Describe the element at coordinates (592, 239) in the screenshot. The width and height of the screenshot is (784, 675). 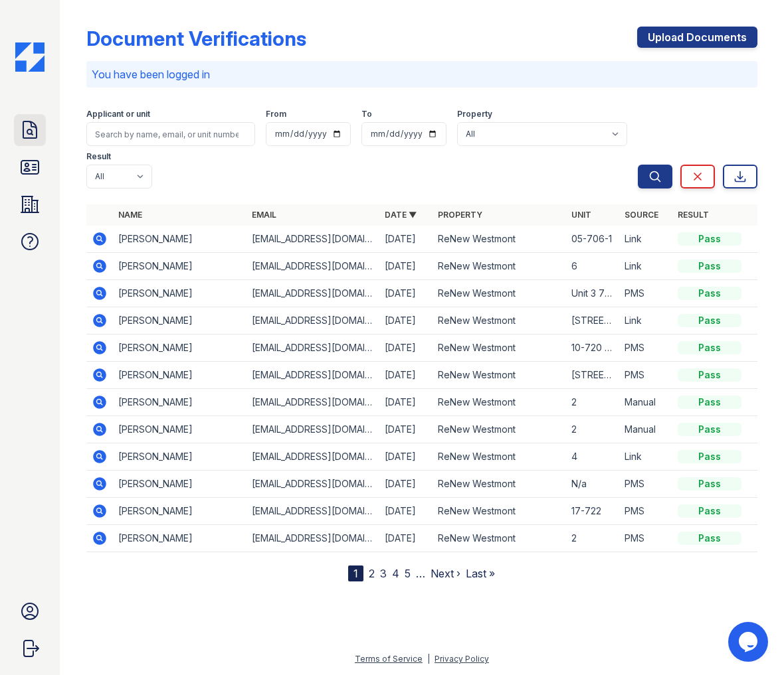
I see `td: 05-706-1` at that location.